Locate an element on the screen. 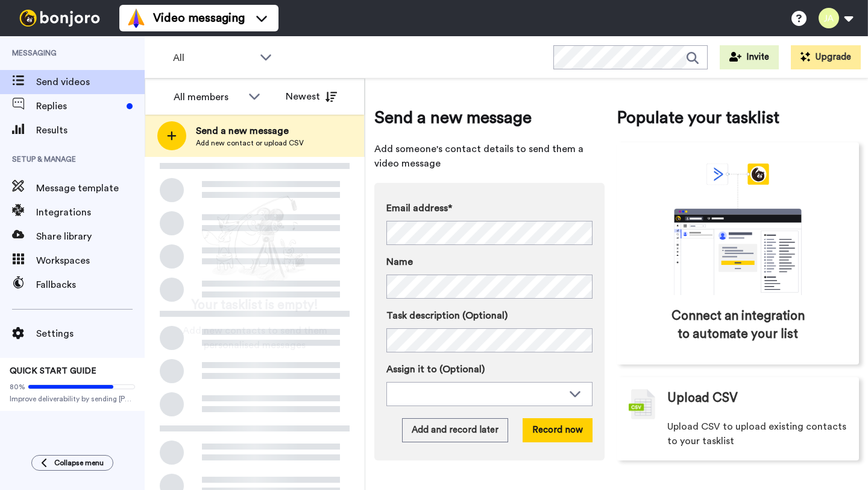 The width and height of the screenshot is (868, 490). span: Connect an integration to automate your list is located at coordinates (738, 325).